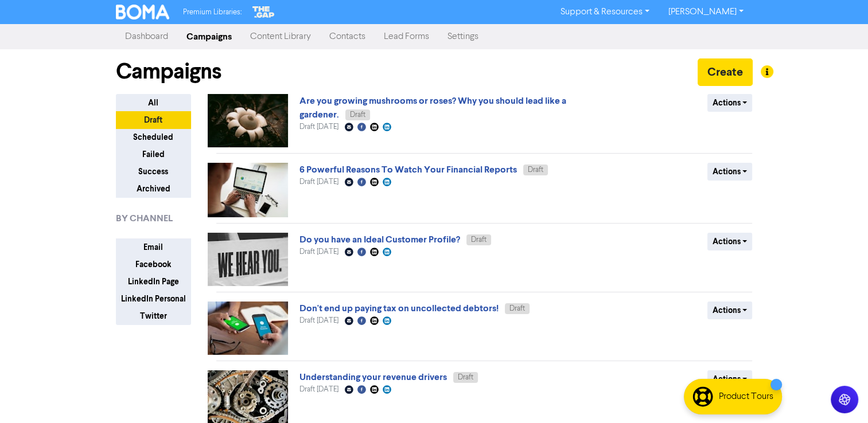  What do you see at coordinates (605, 12) in the screenshot?
I see `a: Support & Resources` at bounding box center [605, 12].